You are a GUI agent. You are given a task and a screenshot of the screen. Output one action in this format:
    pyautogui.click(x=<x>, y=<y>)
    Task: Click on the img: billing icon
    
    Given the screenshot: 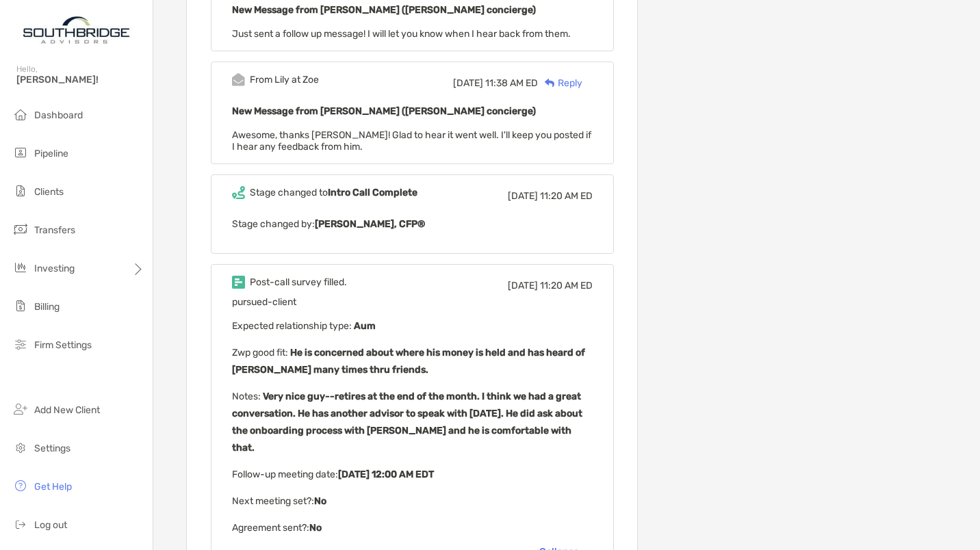 What is the action you would take?
    pyautogui.click(x=20, y=306)
    